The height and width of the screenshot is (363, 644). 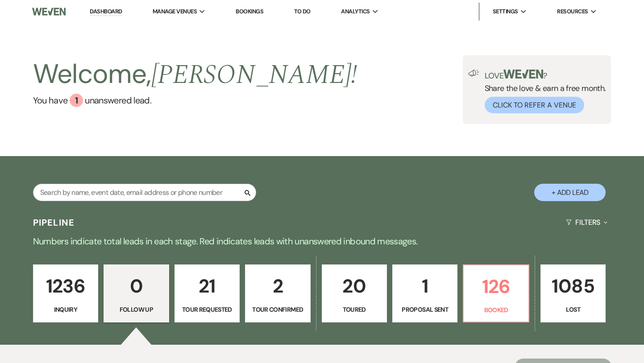 I want to click on button: Filters, so click(x=587, y=222).